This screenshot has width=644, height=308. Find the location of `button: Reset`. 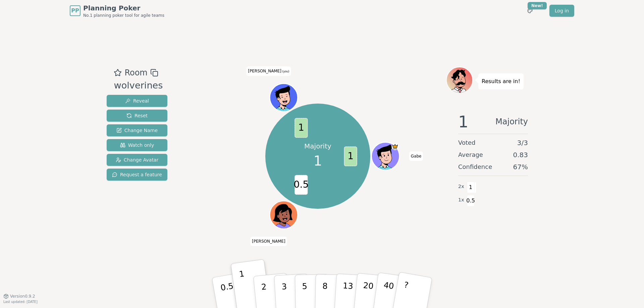

button: Reset is located at coordinates (137, 116).